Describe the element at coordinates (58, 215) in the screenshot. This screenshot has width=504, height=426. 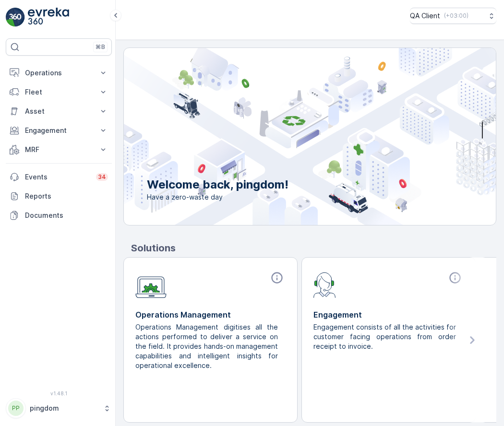
I see `a: Documents` at that location.